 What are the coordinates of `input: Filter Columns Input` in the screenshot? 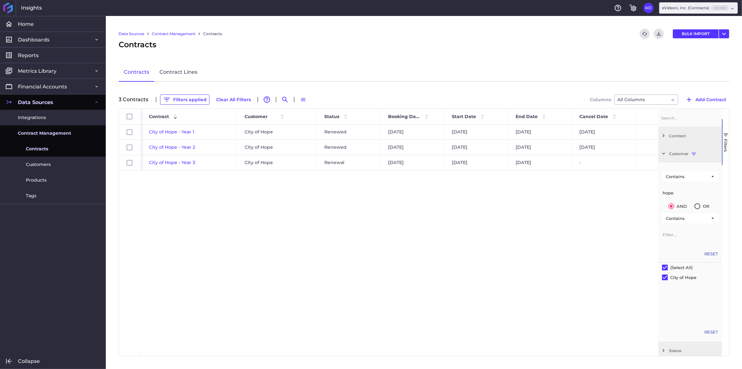 It's located at (689, 118).